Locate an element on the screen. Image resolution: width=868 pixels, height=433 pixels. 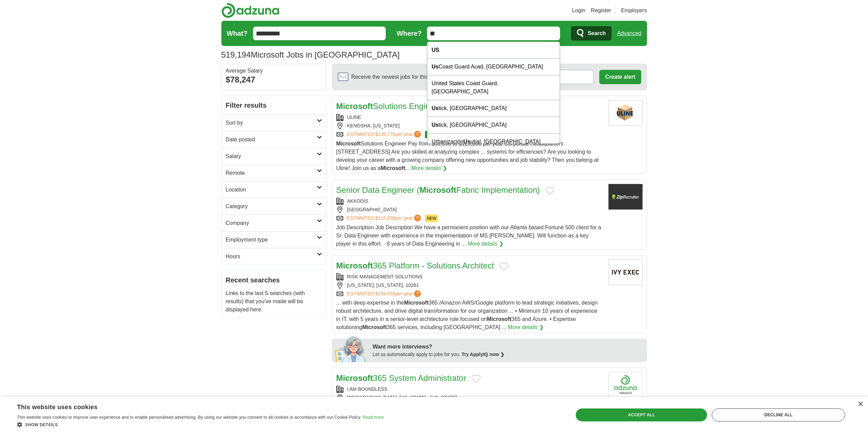
span: Job Description Job Description We have a permanent position with our Atlanta based Fortune 500 c... is located at coordinates (468, 236).